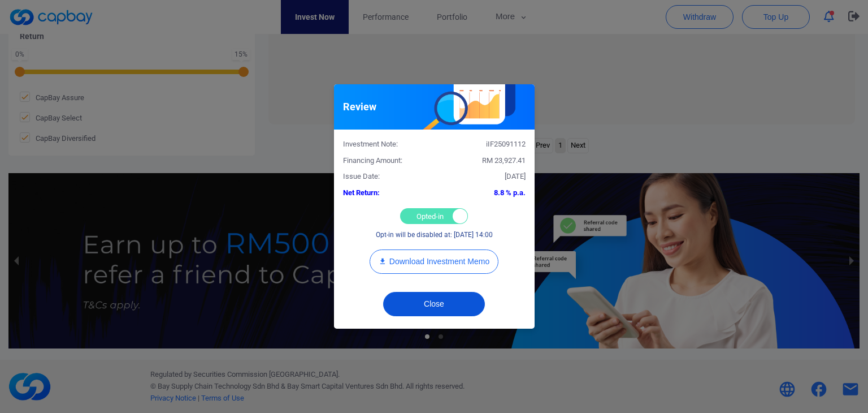 This screenshot has height=413, width=868. Describe the element at coordinates (434, 261) in the screenshot. I see `button: Download Investment Memo` at that location.